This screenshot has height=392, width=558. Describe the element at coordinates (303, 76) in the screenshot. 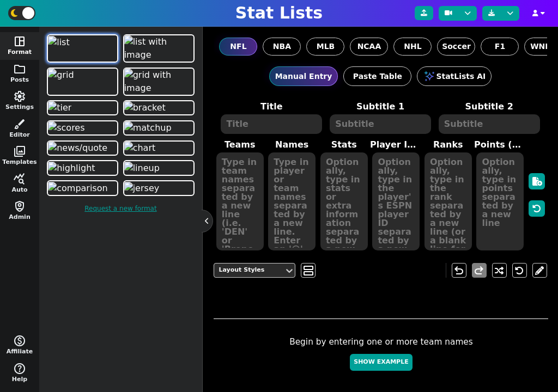

I see `button: Manual Entry` at that location.